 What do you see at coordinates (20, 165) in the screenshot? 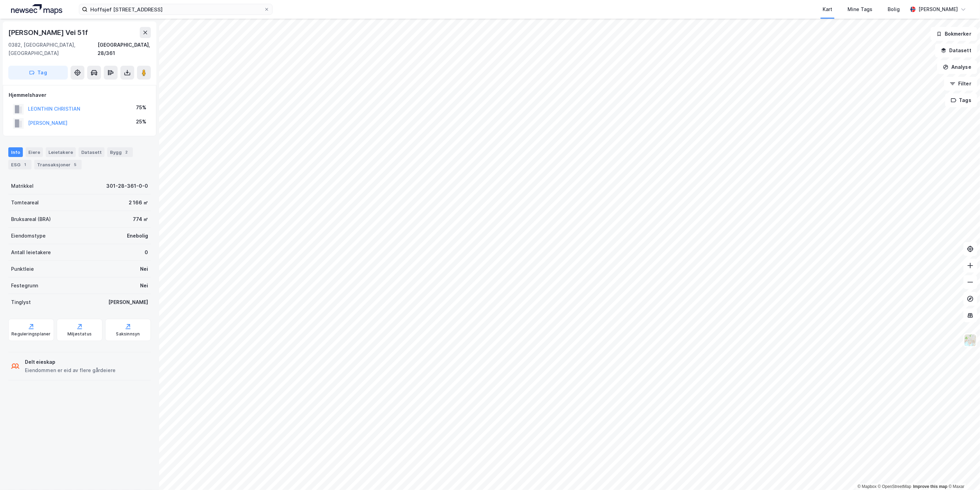
I see `div: ESG` at bounding box center [20, 165].